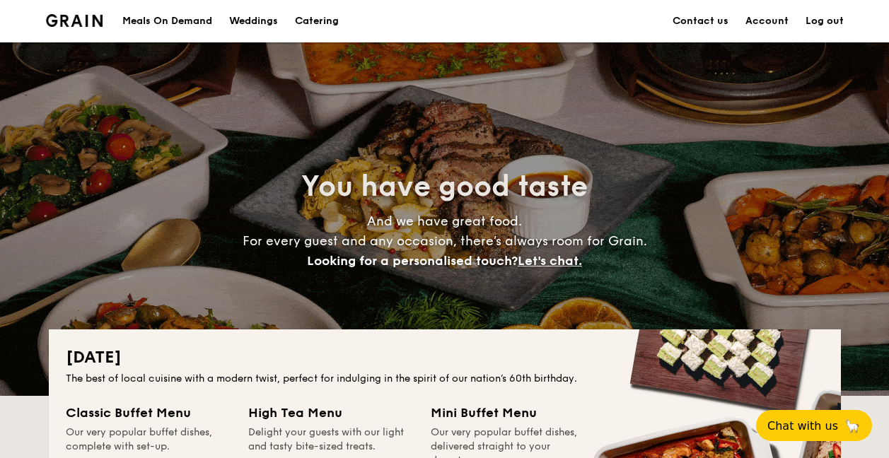  I want to click on span: You have good taste, so click(444, 187).